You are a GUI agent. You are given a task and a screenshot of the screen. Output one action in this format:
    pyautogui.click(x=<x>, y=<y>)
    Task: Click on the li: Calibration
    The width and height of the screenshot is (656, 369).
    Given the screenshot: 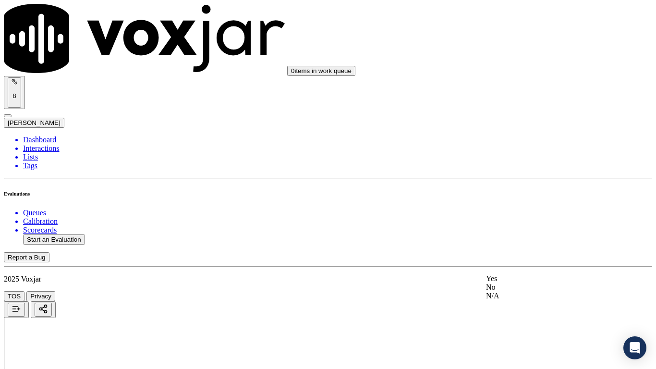 What is the action you would take?
    pyautogui.click(x=337, y=221)
    